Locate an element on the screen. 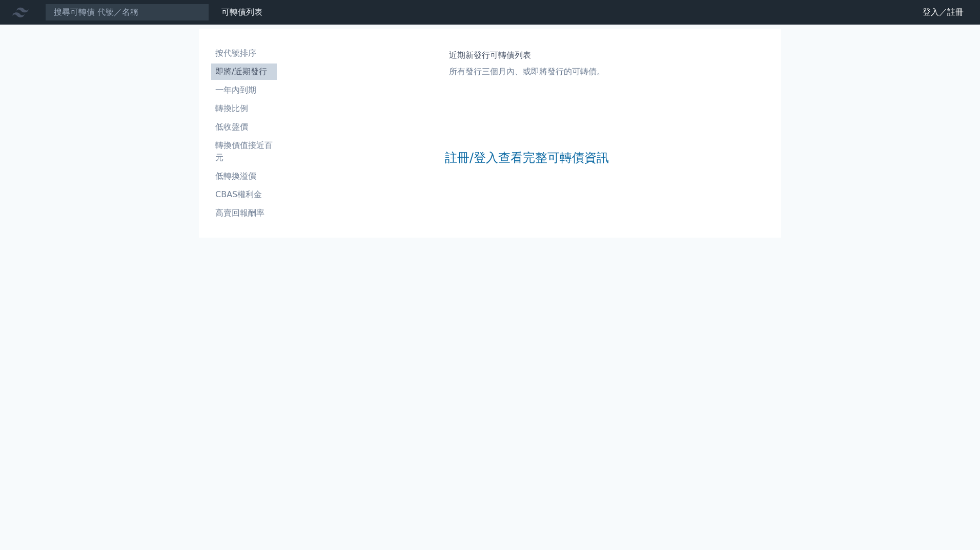 Image resolution: width=980 pixels, height=550 pixels. li: 即將/近期發行 is located at coordinates (244, 72).